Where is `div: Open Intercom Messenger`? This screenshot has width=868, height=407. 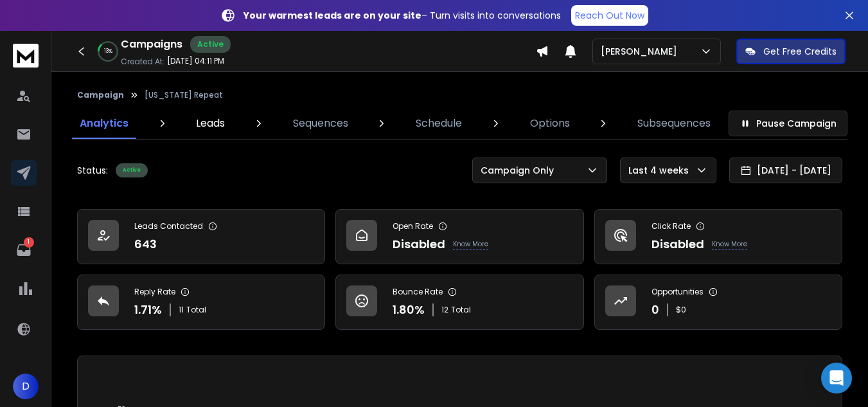
div: Open Intercom Messenger is located at coordinates (837, 377).